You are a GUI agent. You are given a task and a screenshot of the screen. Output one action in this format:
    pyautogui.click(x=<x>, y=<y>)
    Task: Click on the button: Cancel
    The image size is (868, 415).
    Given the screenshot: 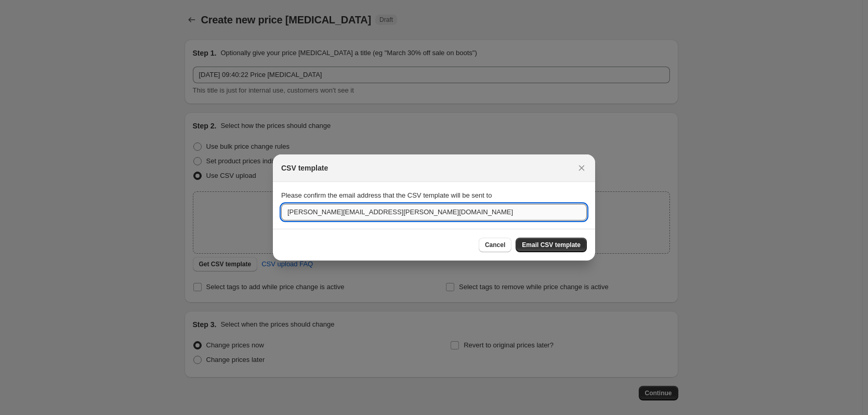 What is the action you would take?
    pyautogui.click(x=495, y=245)
    